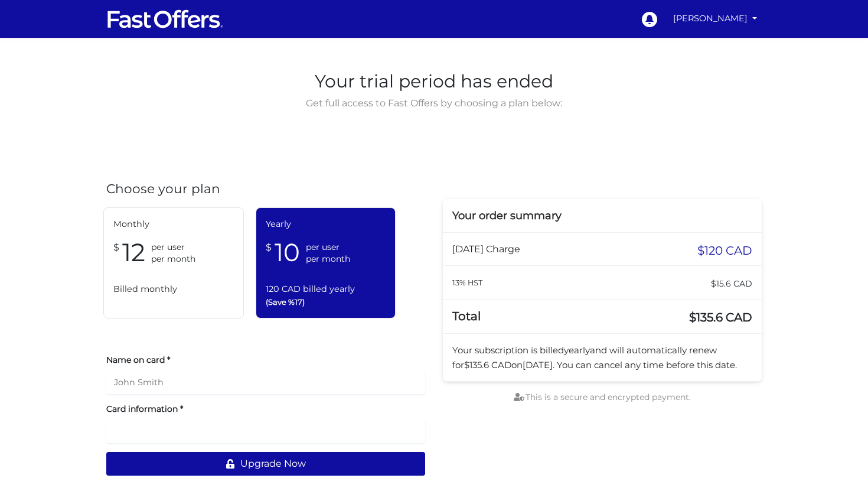  Describe the element at coordinates (326, 224) in the screenshot. I see `span: Yearly` at that location.